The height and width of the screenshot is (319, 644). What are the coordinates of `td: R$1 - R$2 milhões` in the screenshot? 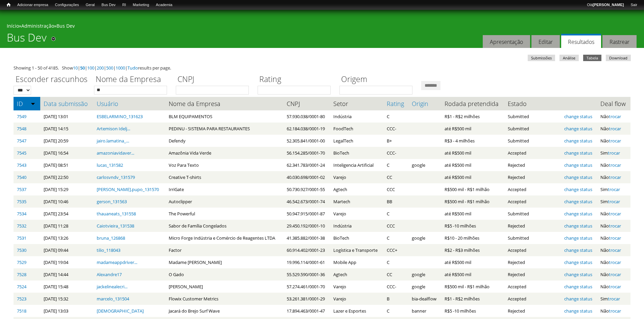 It's located at (473, 299).